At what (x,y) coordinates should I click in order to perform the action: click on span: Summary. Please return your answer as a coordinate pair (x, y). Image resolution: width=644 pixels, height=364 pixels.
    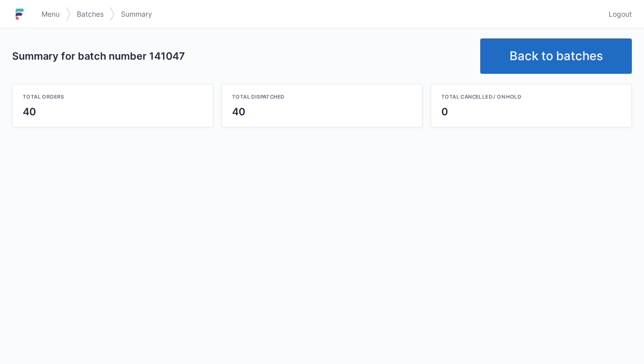
    Looking at the image, I should click on (137, 14).